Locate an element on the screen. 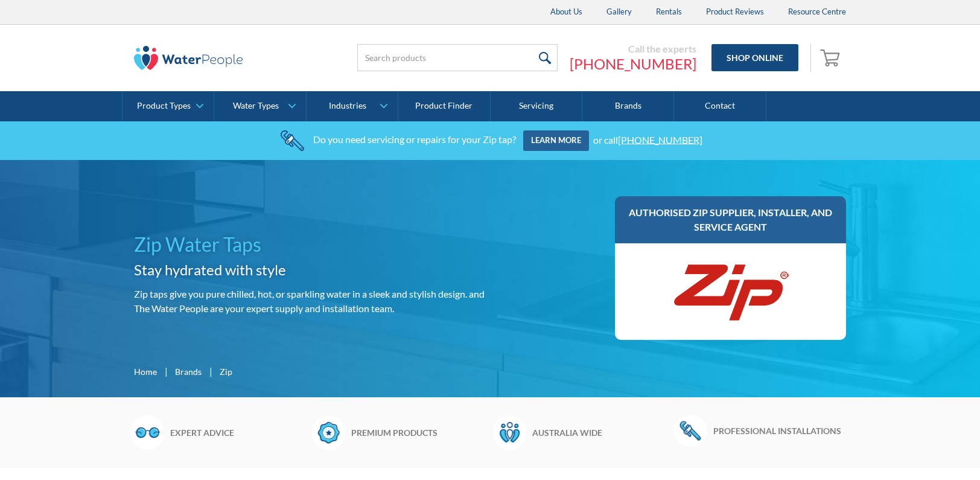 Image resolution: width=980 pixels, height=480 pixels. h3: Authorised Zip supplier, installer, and service agent is located at coordinates (730, 220).